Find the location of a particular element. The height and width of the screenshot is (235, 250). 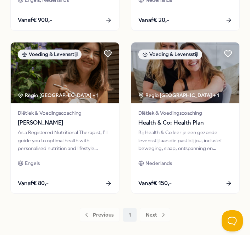

div: Bij Health & Co leer je een gezonde levensstijl aan die past bij jou, inclusief beweging, slaap, ... is located at coordinates (185, 140).